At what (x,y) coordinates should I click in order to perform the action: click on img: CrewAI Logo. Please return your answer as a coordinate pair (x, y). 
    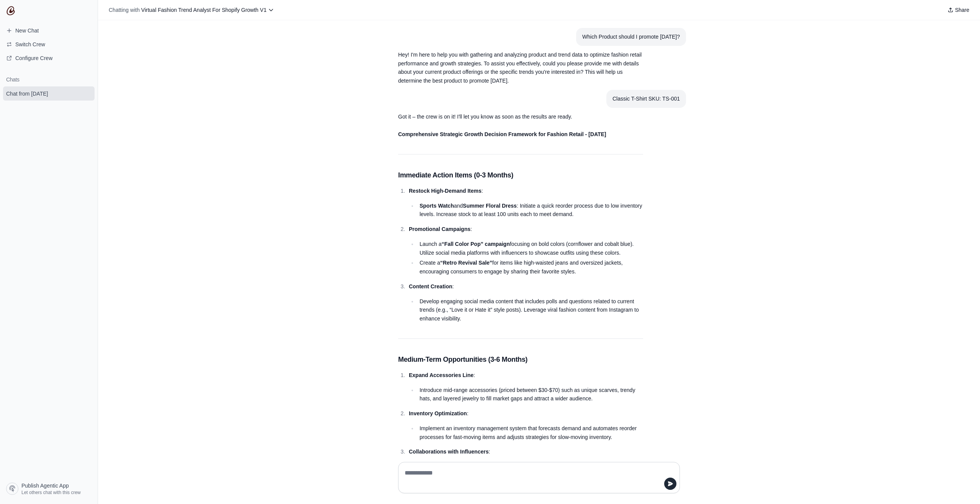
    Looking at the image, I should click on (10, 10).